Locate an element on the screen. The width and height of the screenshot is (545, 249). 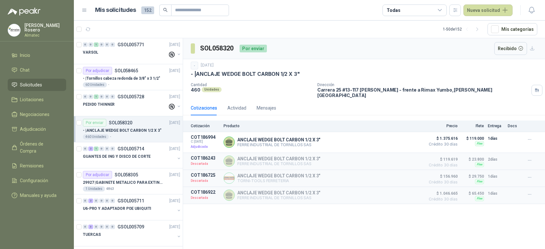
p: GSOL005728 is located at coordinates (131, 97).